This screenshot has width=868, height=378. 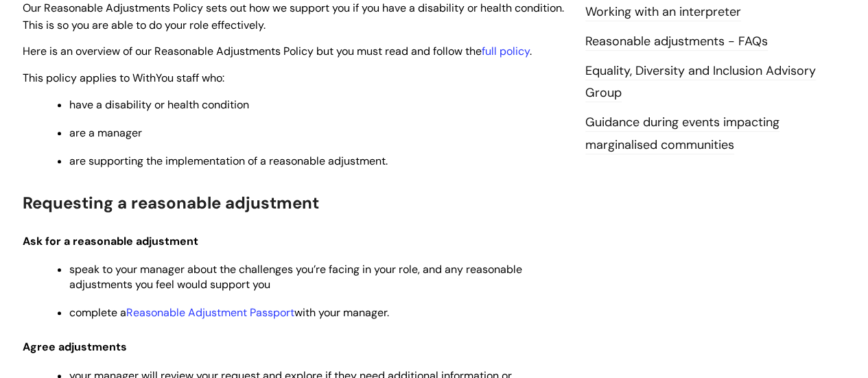 I want to click on span: are supporting the implementation of a reasonable adjustment., so click(x=229, y=161).